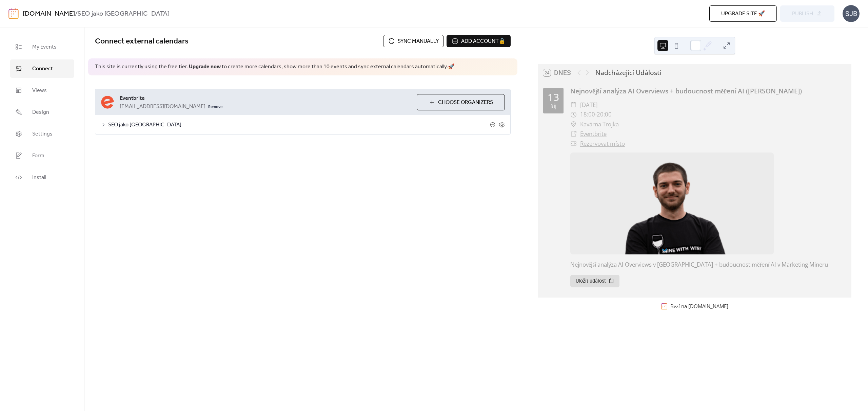  I want to click on a: Upgrade now, so click(205, 67).